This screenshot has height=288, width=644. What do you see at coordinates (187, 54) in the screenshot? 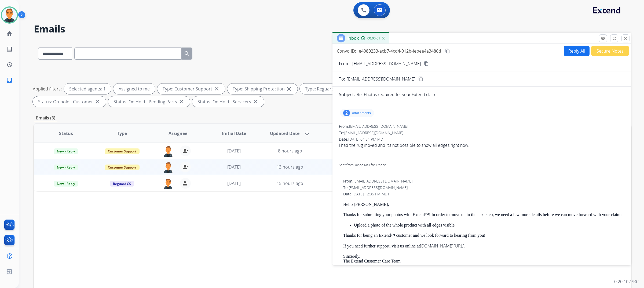
I see `mat-icon: search` at bounding box center [187, 54].